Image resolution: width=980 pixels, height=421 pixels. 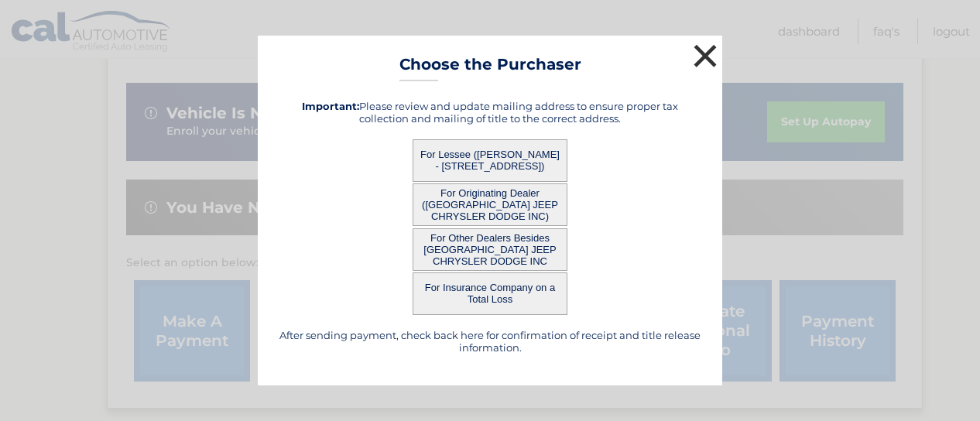 What do you see at coordinates (490, 68) in the screenshot?
I see `h3: Choose the Purchaser` at bounding box center [490, 68].